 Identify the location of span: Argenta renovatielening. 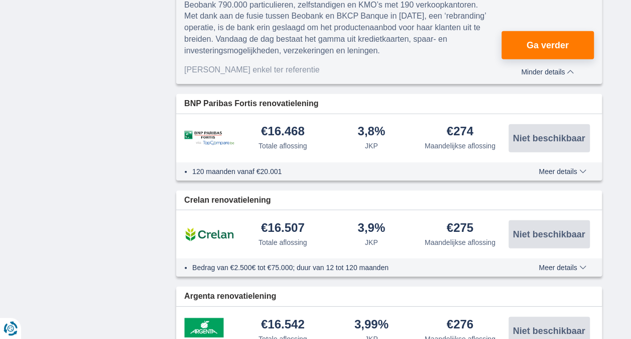
(230, 296).